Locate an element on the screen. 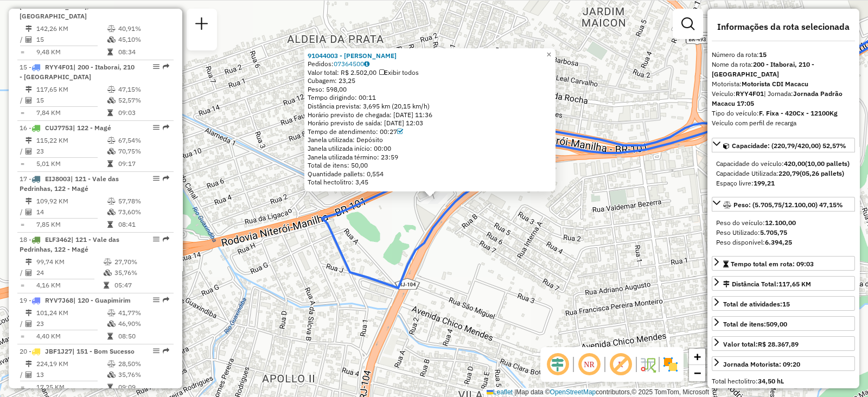 This screenshot has width=868, height=397. i: Total de Atividades is located at coordinates (28, 375).